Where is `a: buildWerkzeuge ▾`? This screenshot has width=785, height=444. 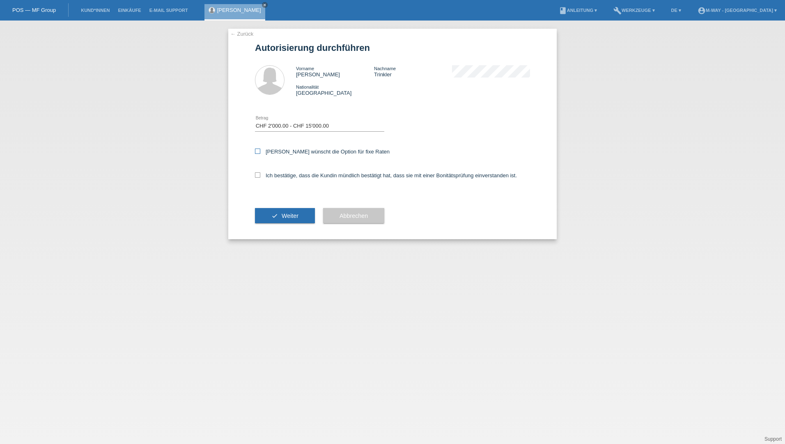
a: buildWerkzeuge ▾ is located at coordinates (634, 10).